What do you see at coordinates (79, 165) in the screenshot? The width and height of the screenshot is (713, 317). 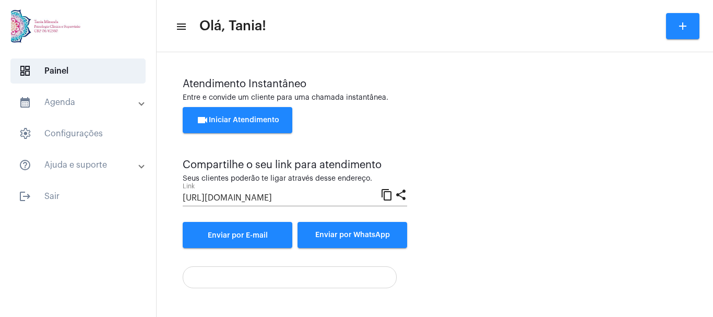 I see `mat-panel-title: Ajuda e suporte` at bounding box center [79, 165].